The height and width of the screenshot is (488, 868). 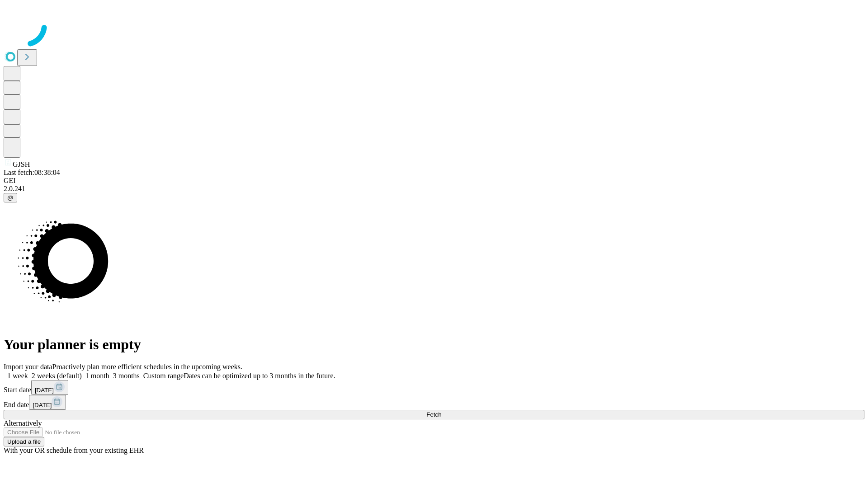 I want to click on span: Alternatively, so click(x=23, y=423).